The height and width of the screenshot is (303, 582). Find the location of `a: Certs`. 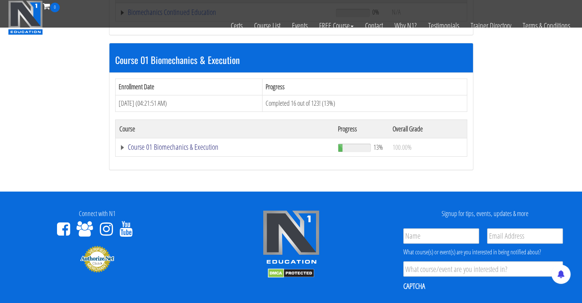

a: Certs is located at coordinates (236, 26).